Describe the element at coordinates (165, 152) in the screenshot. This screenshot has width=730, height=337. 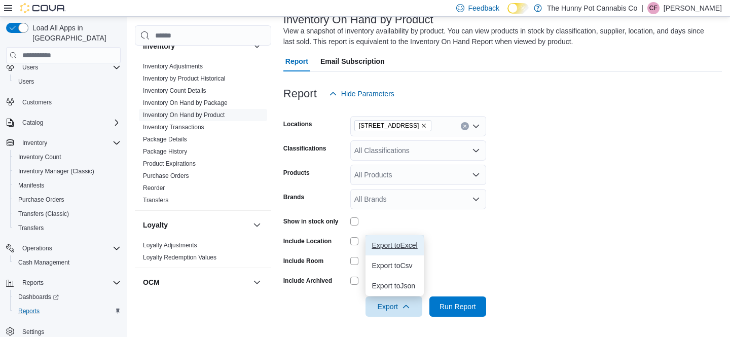
I see `span: Package History` at that location.